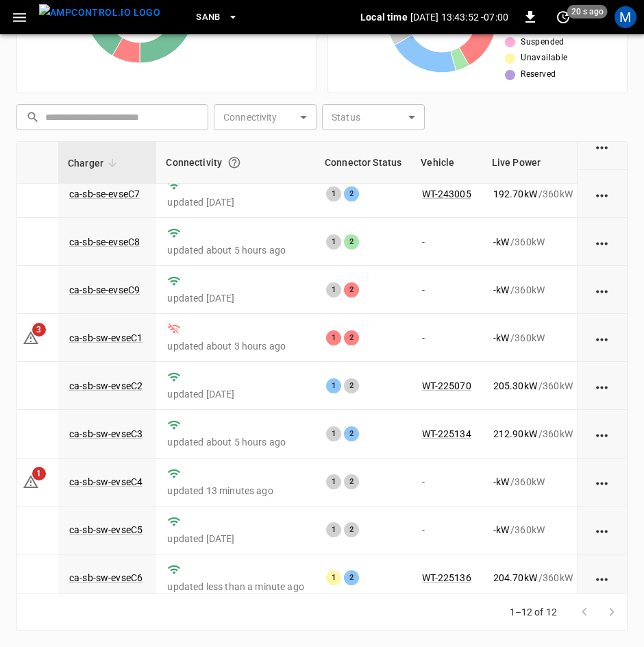 The image size is (644, 647). I want to click on a: ca-sb-sw-evseC5, so click(106, 530).